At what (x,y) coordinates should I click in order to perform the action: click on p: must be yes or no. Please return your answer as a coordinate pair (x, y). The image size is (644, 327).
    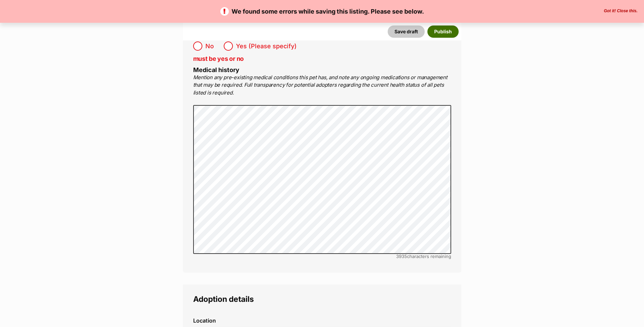
    Looking at the image, I should click on (322, 58).